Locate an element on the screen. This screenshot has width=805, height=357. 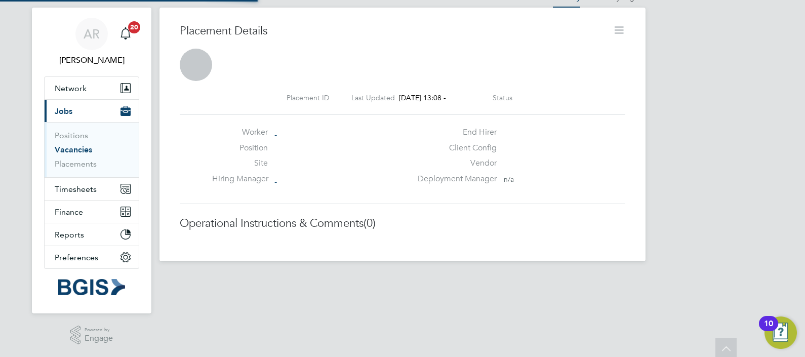
div: 10 is located at coordinates (768, 330).